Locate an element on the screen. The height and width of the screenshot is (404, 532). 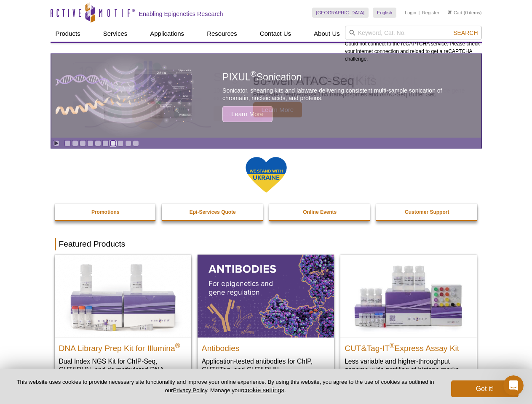
span: PIXUL Sonication is located at coordinates (262, 77).